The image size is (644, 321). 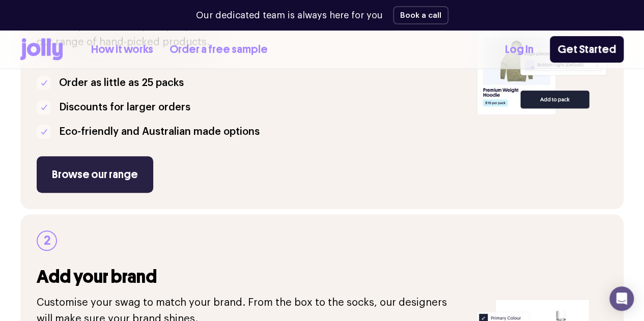 What do you see at coordinates (218, 49) in the screenshot?
I see `a: Order a free sample` at bounding box center [218, 49].